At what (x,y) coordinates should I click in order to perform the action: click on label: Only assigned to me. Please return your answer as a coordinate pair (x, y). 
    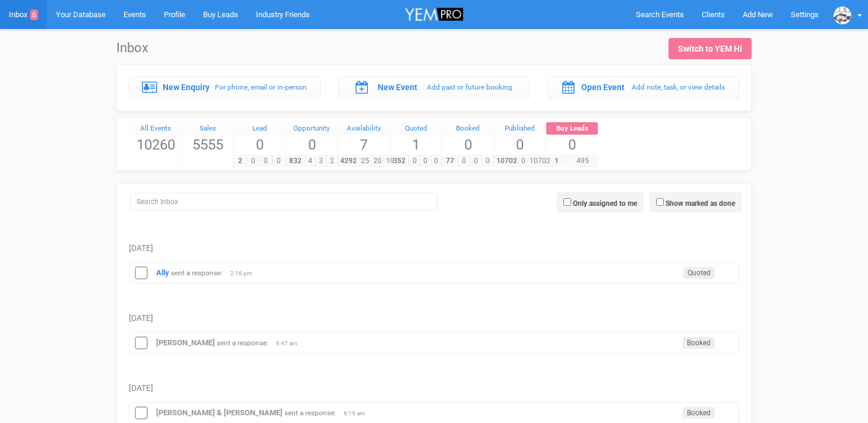
    Looking at the image, I should click on (605, 203).